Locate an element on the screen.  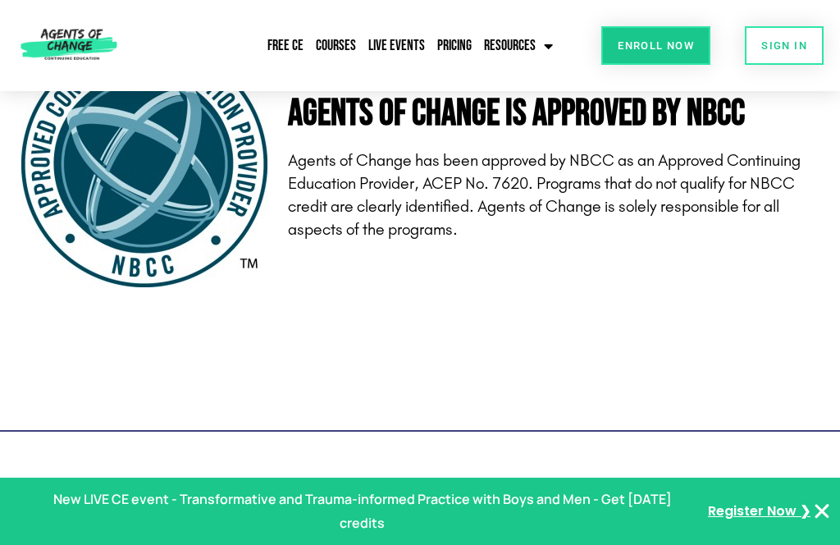
a: SIGN IN is located at coordinates (784, 45).